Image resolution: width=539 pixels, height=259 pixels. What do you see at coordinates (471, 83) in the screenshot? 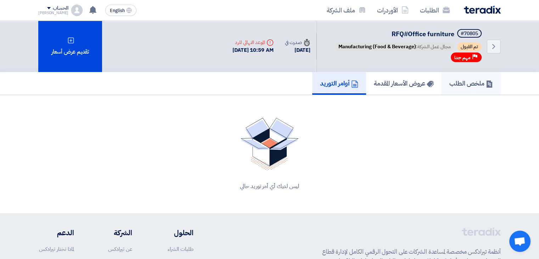
I see `h5: ملخص الطلب` at bounding box center [471, 83].